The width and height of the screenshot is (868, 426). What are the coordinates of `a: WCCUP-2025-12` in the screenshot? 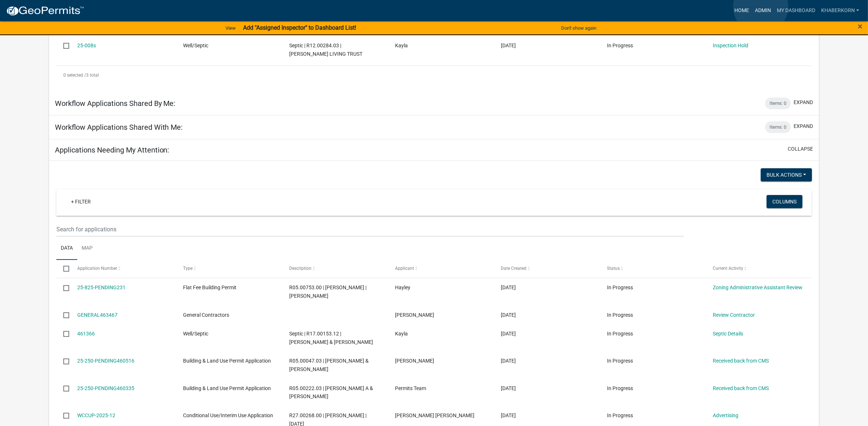 It's located at (96, 415).